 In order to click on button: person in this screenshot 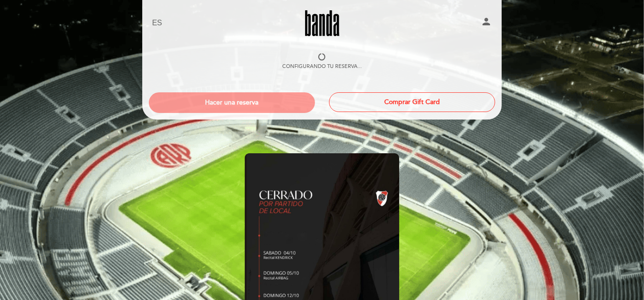, I will do `click(487, 23)`.